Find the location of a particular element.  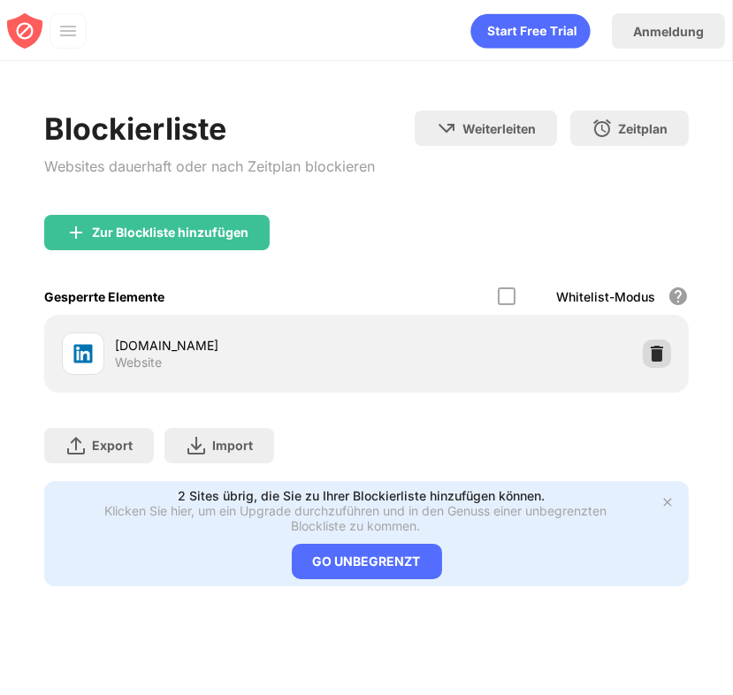

div: Websites dauerhaft oder nach Zeitplan blockieren is located at coordinates (210, 166).